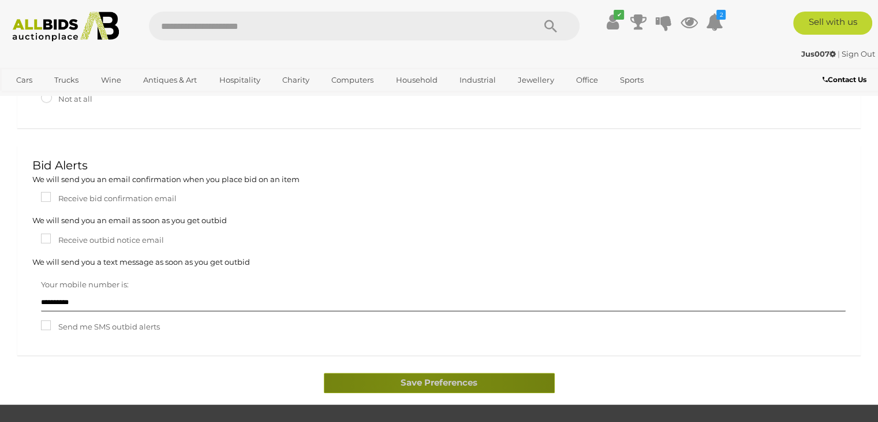  What do you see at coordinates (66, 27) in the screenshot?
I see `img: Allbids.com.au` at bounding box center [66, 27].